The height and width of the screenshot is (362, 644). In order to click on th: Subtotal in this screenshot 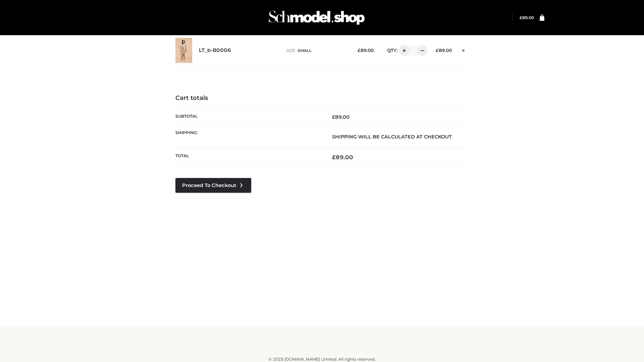, I will do `click(248, 117)`.